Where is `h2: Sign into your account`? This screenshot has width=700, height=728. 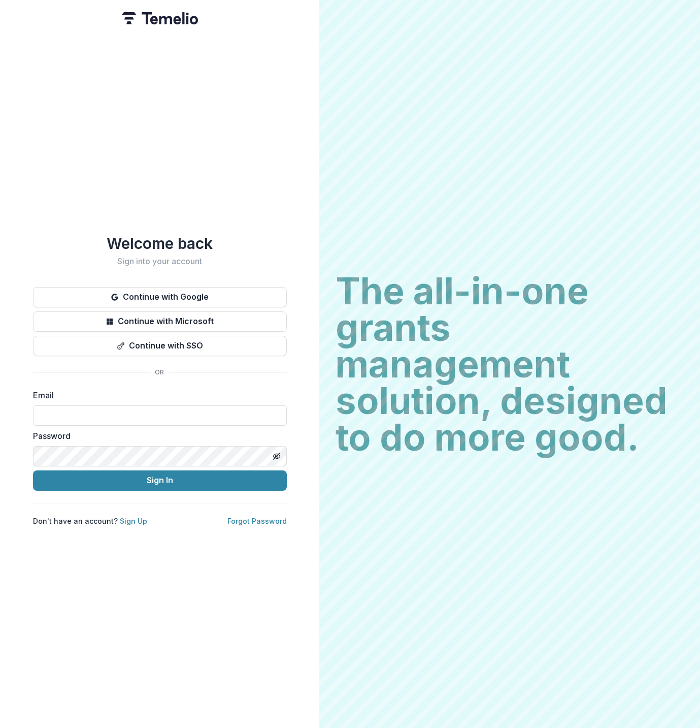 h2: Sign into your account is located at coordinates (160, 261).